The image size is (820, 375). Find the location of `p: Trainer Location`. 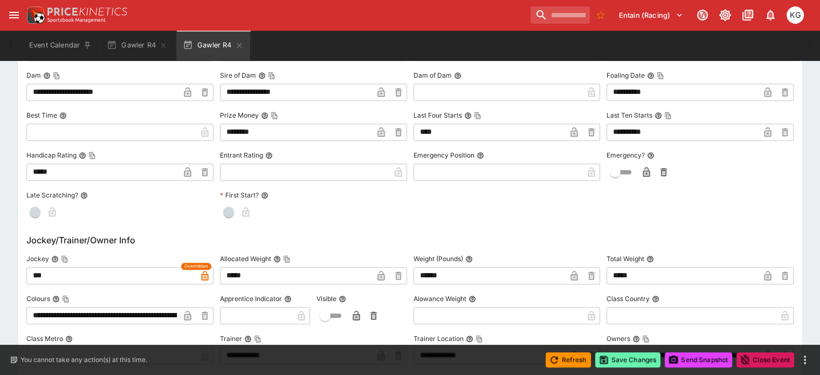

p: Trainer Location is located at coordinates (438, 338).